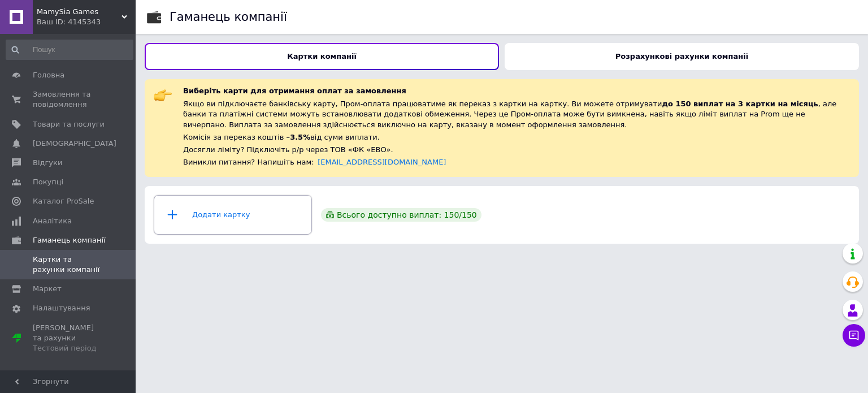 The image size is (868, 393). Describe the element at coordinates (517, 138) in the screenshot. I see `div: Комісія за переказ коштів – від суми виплати.` at that location.